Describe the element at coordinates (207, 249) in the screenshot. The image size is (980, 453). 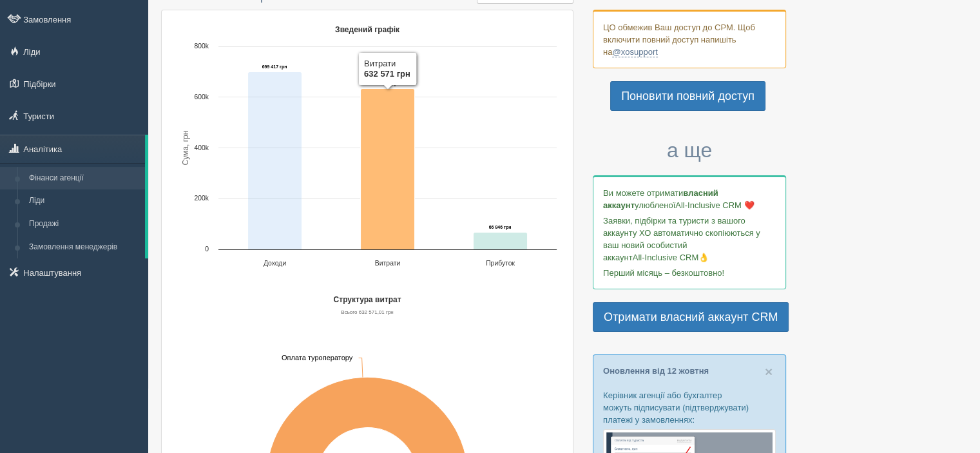
I see `text: 0` at that location.